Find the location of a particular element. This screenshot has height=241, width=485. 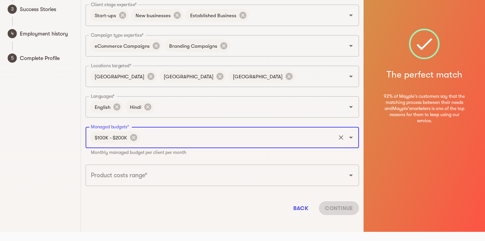

span: Branding Campaigns is located at coordinates (193, 46).